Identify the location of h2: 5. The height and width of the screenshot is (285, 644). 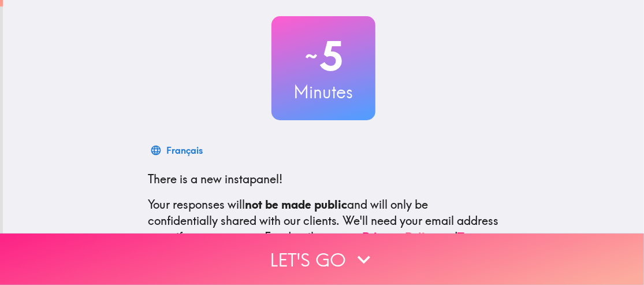
(323, 56).